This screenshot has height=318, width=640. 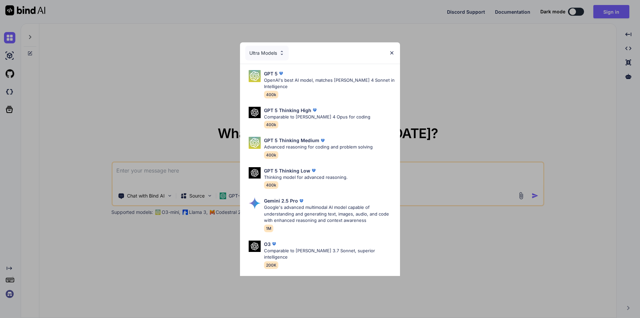 What do you see at coordinates (318, 147) in the screenshot?
I see `p: Advanced reasoning for coding and problem solving` at bounding box center [318, 147].